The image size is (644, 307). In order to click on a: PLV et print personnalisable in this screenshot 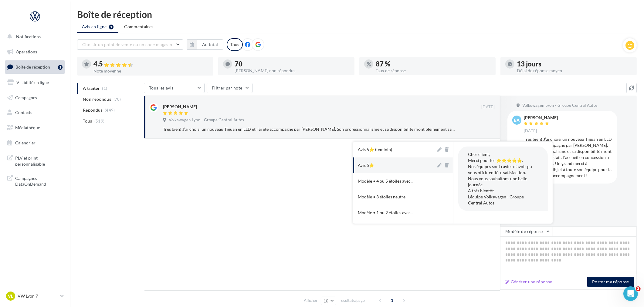, I will do `click(35, 160)`.